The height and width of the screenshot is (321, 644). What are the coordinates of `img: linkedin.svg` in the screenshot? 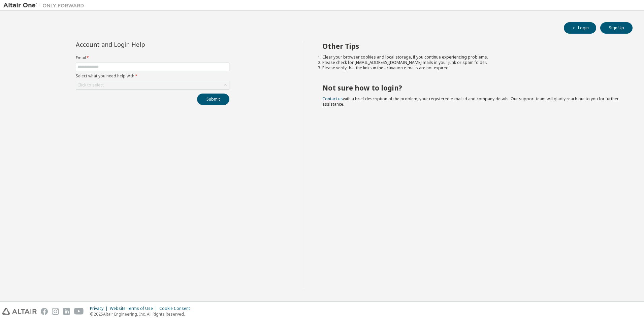 It's located at (66, 312).